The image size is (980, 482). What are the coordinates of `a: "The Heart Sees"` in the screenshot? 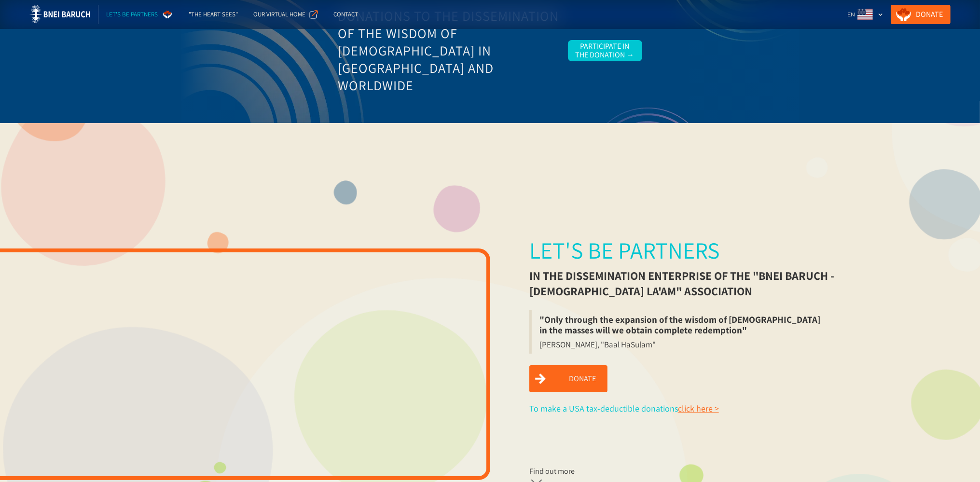 It's located at (214, 14).